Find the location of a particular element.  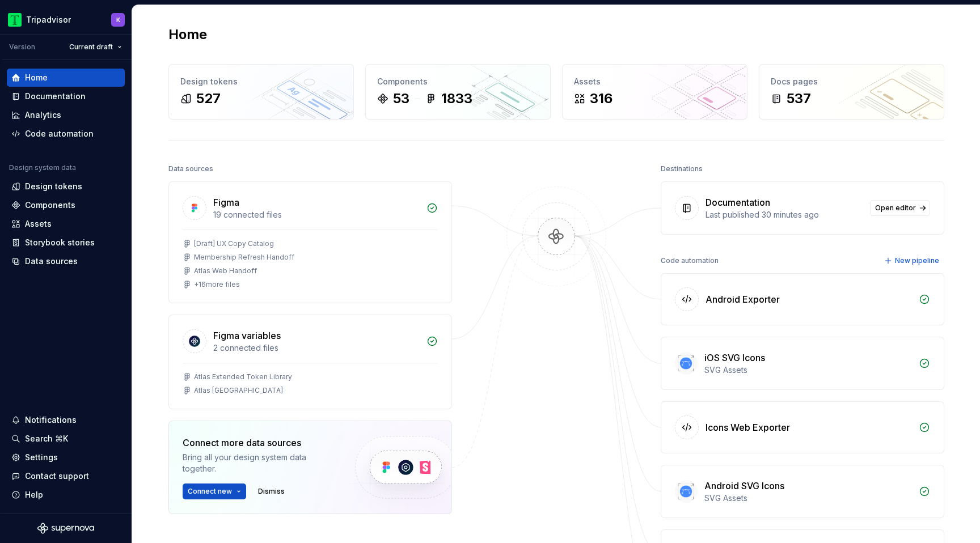

button: TripadvisorK is located at coordinates (66, 19).